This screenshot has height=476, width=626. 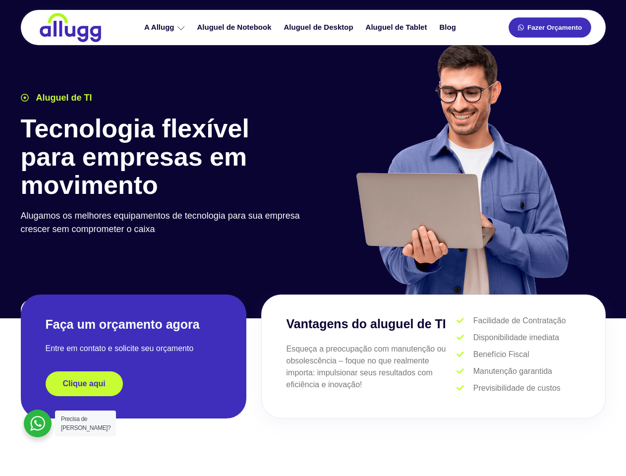 What do you see at coordinates (536, 412) in the screenshot?
I see `div: Chat Widget` at bounding box center [536, 412].